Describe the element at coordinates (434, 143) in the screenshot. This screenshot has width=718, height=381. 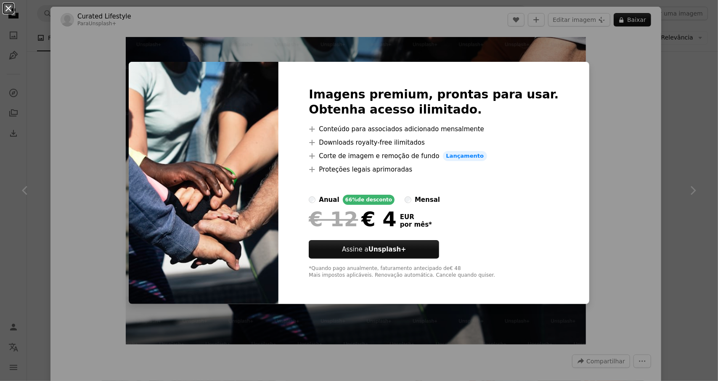
I see `li: Downloads royalty-free ilimitados` at that location.